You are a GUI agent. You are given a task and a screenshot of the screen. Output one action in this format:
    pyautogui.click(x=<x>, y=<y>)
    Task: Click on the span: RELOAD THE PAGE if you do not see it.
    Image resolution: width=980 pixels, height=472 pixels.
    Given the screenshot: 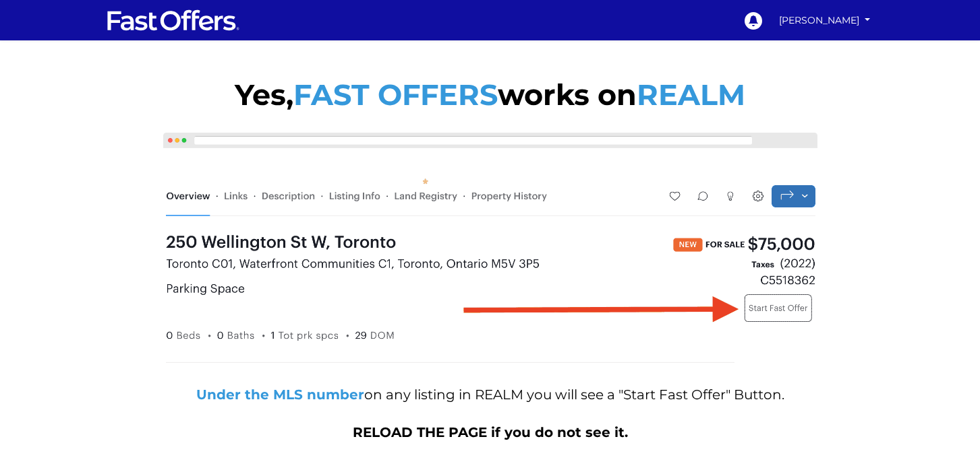 What is the action you would take?
    pyautogui.click(x=490, y=433)
    